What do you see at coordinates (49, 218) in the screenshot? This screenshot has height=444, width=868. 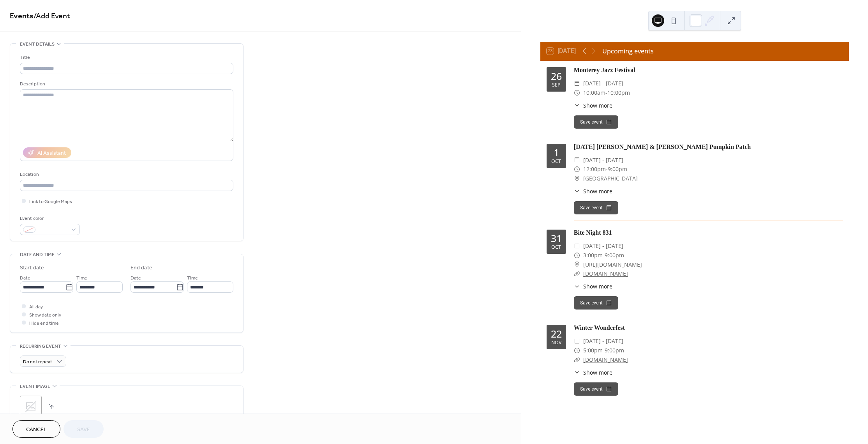 I see `div: Event color` at bounding box center [49, 218].